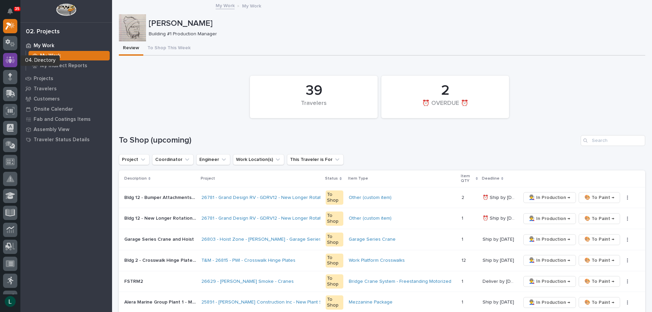 This screenshot has height=312, width=652. I want to click on img: Workspace Logo, so click(66, 10).